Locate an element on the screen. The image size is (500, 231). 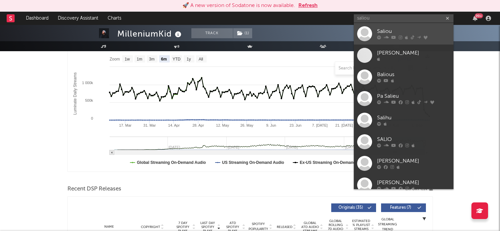
button: Export CSV is located at coordinates (419, 189).